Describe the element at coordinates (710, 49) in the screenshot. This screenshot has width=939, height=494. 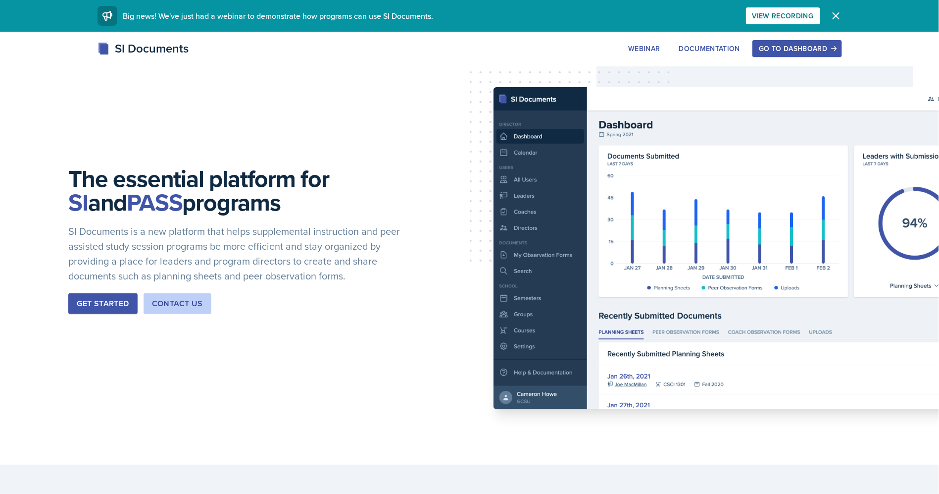
I see `button: Documentation` at that location.